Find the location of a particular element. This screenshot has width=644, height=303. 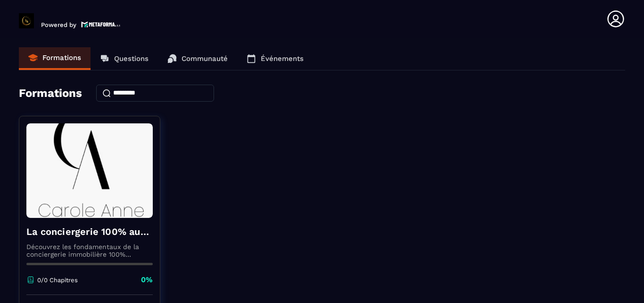

a: Questions is located at coordinates (124, 59).